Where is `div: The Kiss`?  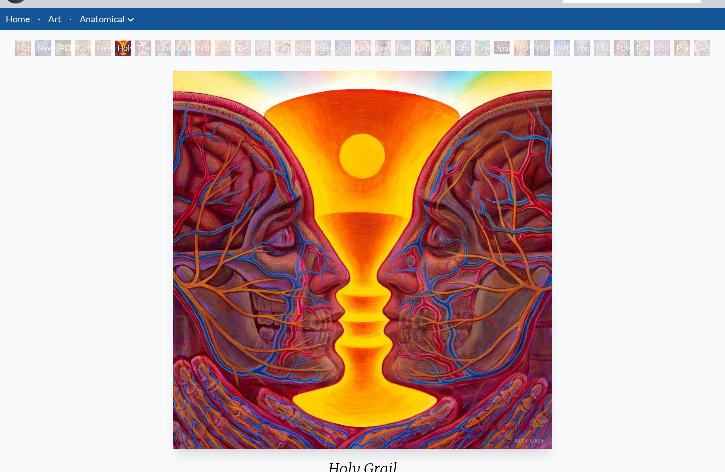 div: The Kiss is located at coordinates (143, 48).